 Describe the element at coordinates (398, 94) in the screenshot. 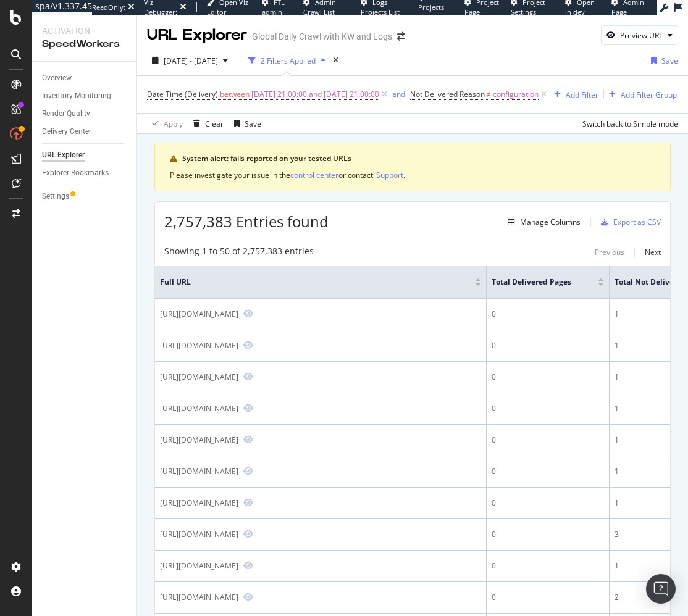

I see `div: and` at that location.